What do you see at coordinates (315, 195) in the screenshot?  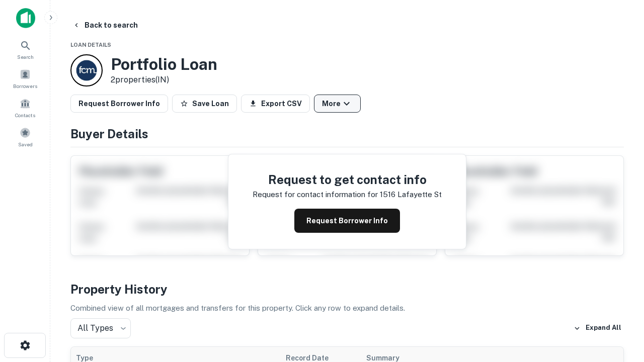 I see `p: Request for contact information for` at bounding box center [315, 195].